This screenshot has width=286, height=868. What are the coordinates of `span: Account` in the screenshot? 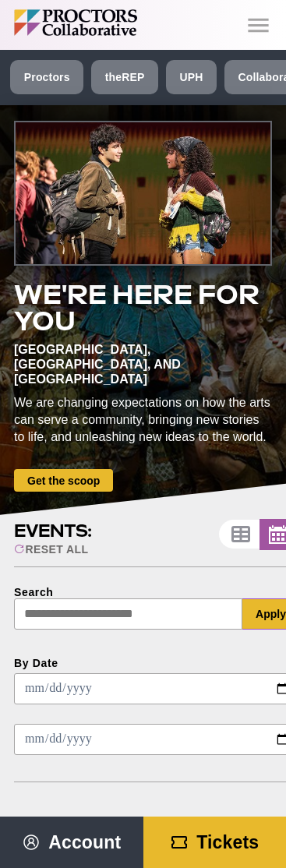 It's located at (84, 842).